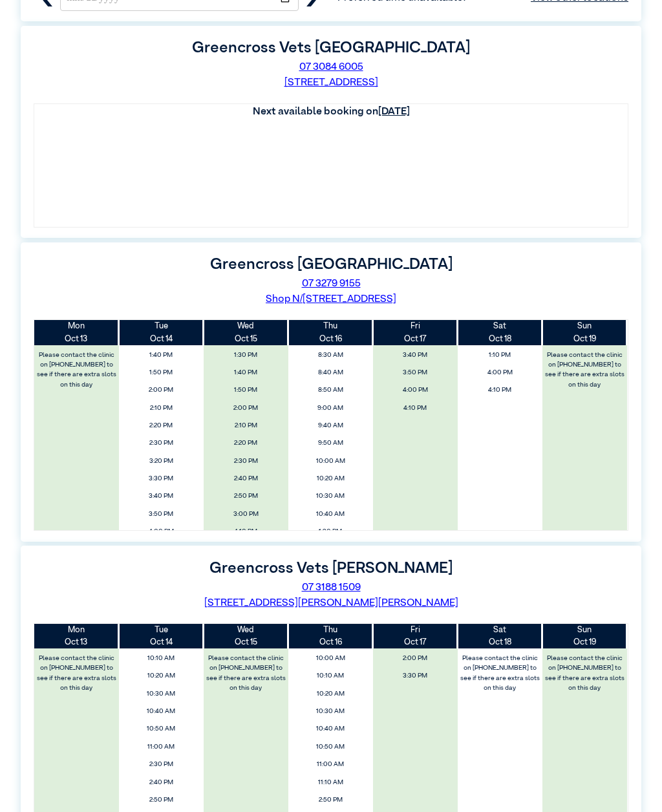 This screenshot has height=812, width=662. Describe the element at coordinates (500, 355) in the screenshot. I see `span: 1:10 PM` at that location.